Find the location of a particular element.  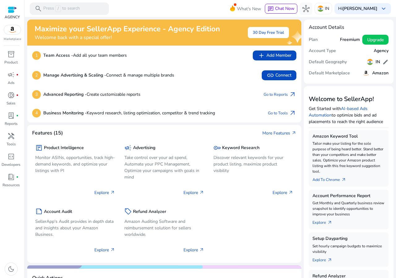

h5: Amazon is located at coordinates (380, 73).